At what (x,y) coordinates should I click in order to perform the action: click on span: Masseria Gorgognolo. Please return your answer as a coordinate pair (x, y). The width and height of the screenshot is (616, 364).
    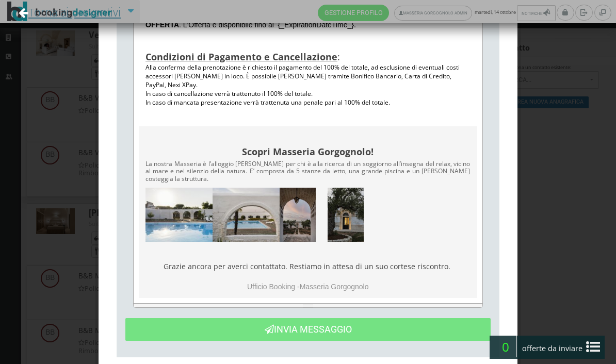
    Looking at the image, I should click on (334, 287).